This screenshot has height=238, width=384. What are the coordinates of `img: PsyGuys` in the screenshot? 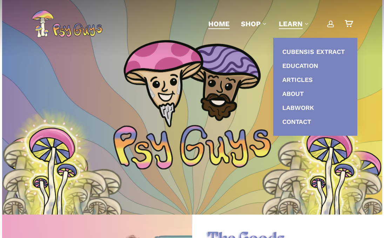 It's located at (67, 24).